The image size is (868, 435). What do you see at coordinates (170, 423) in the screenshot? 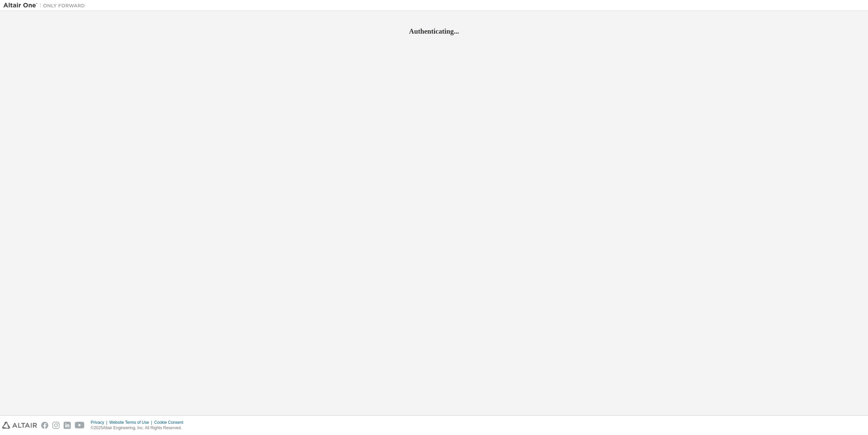
I see `div: Cookie Consent` at bounding box center [170, 423].